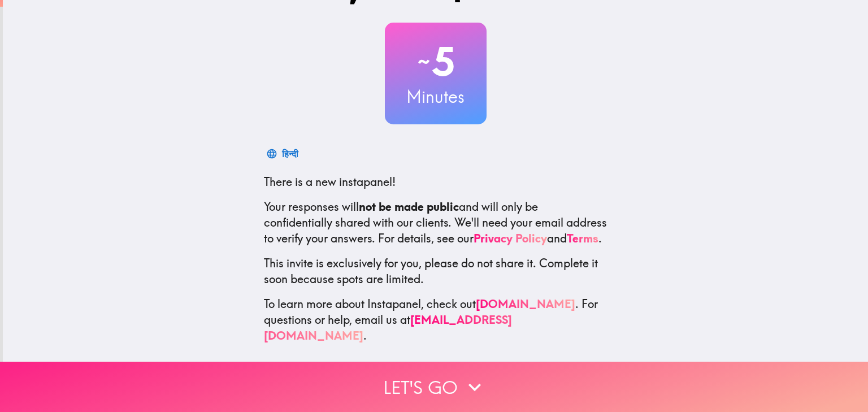 The width and height of the screenshot is (868, 412). Describe the element at coordinates (436, 320) in the screenshot. I see `p: To learn more about Instapanel, check out . For questions or help, email us at .` at that location.